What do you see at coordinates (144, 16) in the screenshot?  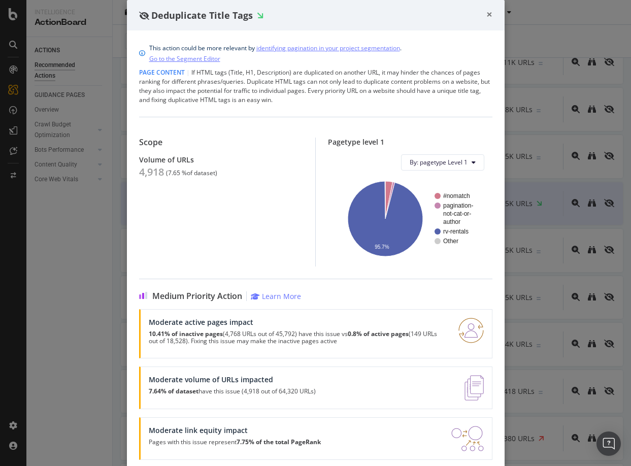 I see `div: eye-slash` at bounding box center [144, 16].